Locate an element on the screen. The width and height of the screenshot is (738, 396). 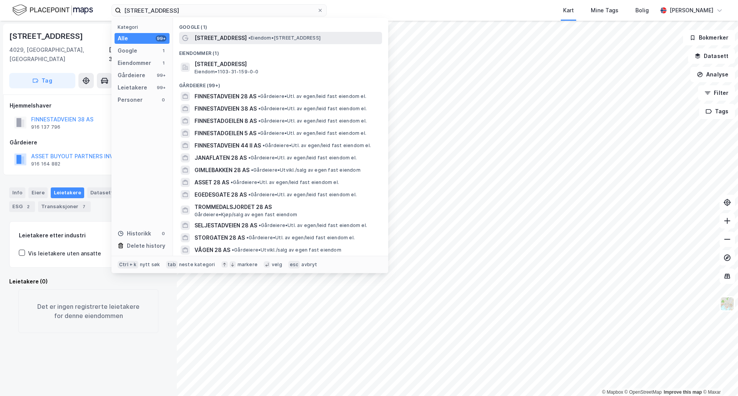
div: Historikk is located at coordinates (134, 234).